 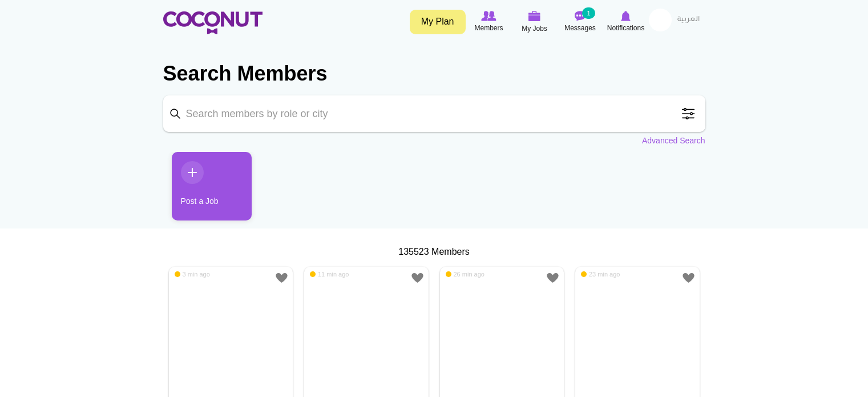 What do you see at coordinates (535, 22) in the screenshot?
I see `a: My Jobs My Jobs` at bounding box center [535, 22].